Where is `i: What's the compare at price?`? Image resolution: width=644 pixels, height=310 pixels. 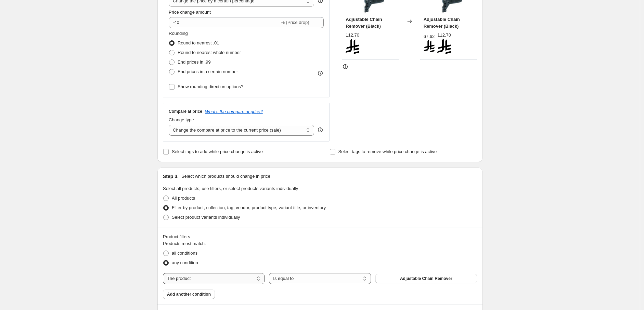
i: What's the compare at price? is located at coordinates (234, 111).